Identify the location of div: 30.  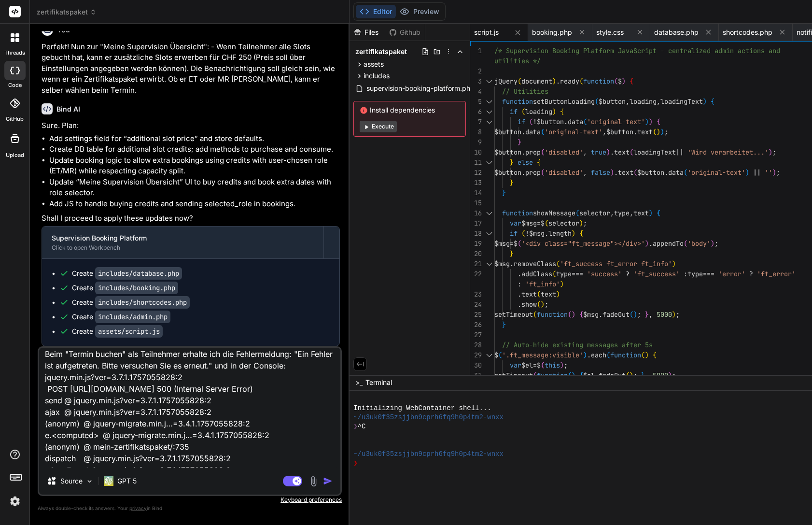
(476, 365).